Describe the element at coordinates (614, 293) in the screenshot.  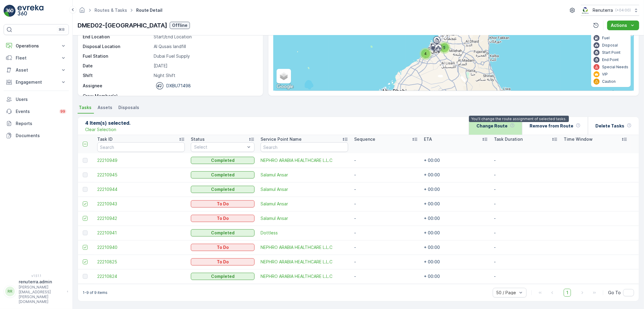
I see `span: Go To` at that location.